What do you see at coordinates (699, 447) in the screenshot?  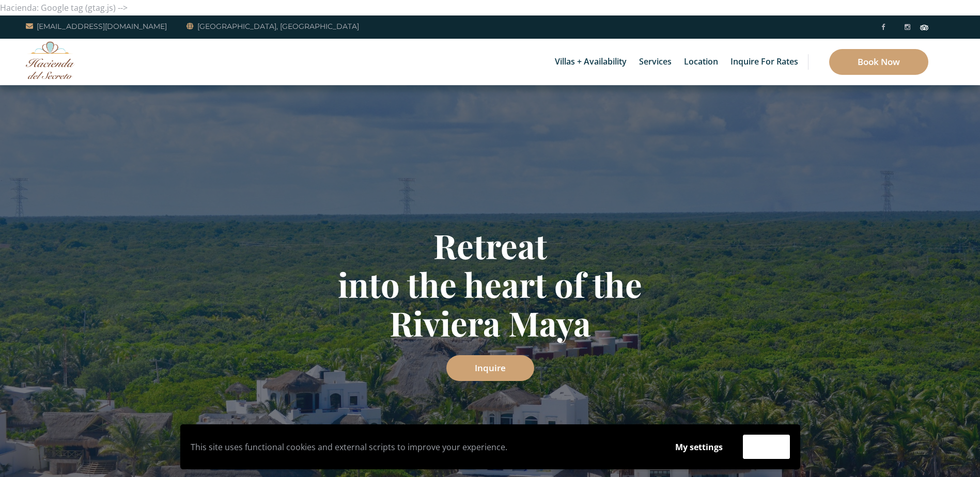 I see `button: My settings` at bounding box center [699, 447].